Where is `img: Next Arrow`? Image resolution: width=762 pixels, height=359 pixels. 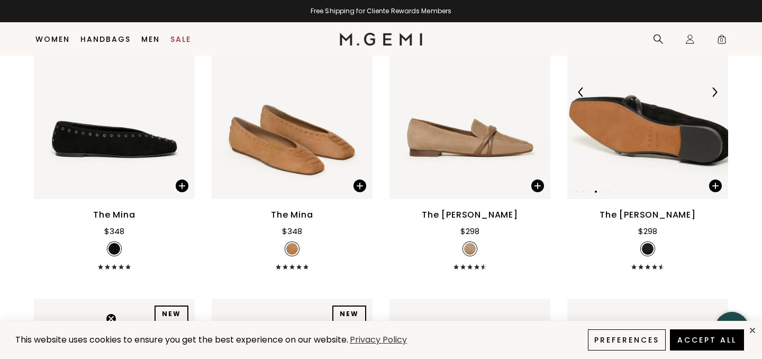
img: Next Arrow is located at coordinates (715, 92).